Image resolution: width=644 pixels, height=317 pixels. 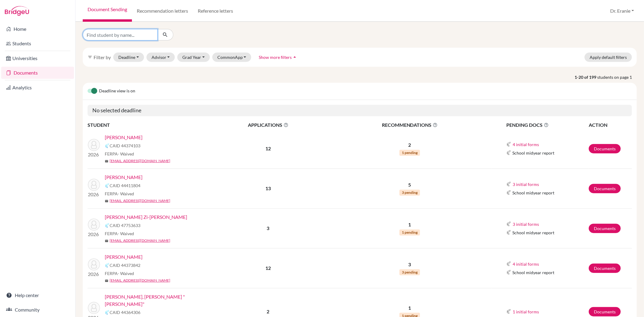 I want to click on button: 1 initial forms, so click(x=525, y=311).